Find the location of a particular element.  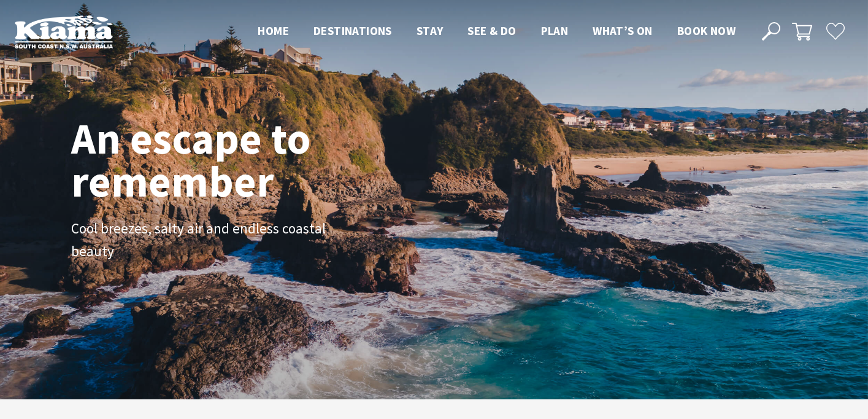

img: Kiama Logo is located at coordinates (64, 31).